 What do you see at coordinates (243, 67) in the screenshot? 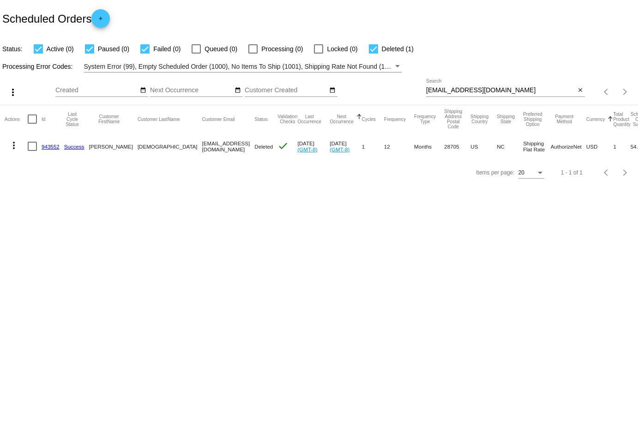
I see `mat-select: Filter by Processing Error Codes` at bounding box center [243, 67].